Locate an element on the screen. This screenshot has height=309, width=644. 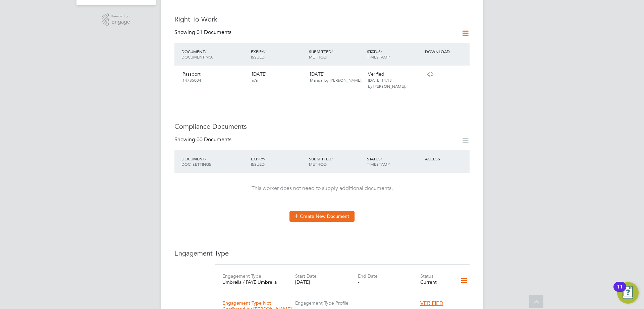
div: ACCESS is located at coordinates (447, 159).